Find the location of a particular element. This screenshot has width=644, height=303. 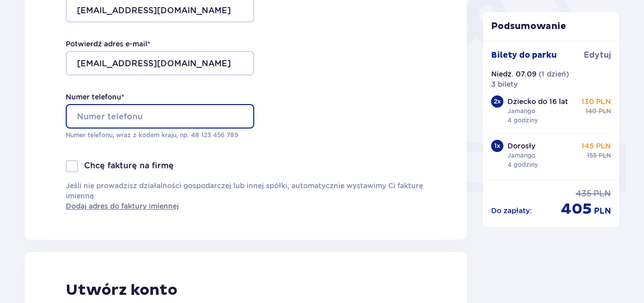

label: Potwierdź adres e-mail * is located at coordinates (108, 44).